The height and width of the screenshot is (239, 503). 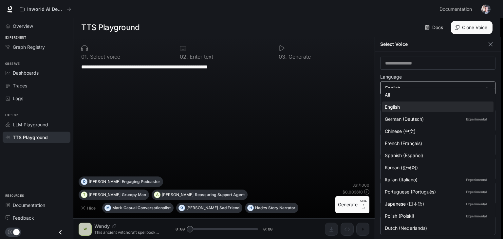 What do you see at coordinates (436, 119) in the screenshot?
I see `div: German (Deutsch)` at bounding box center [436, 119].